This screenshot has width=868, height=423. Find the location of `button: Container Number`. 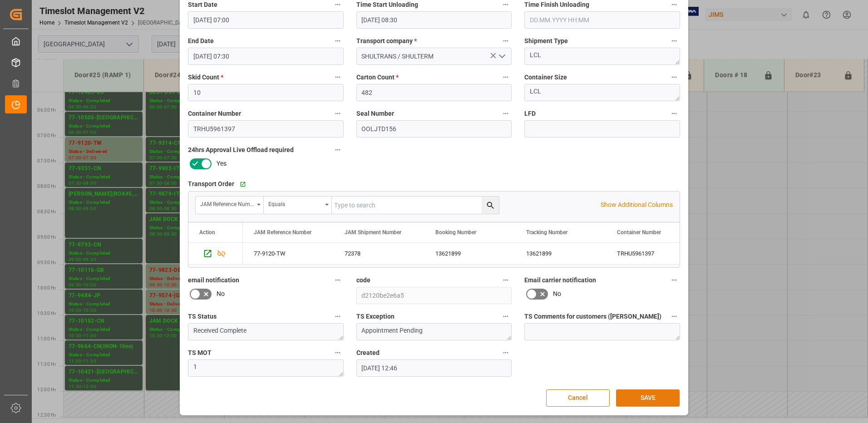

button: Container Number is located at coordinates (338, 113).